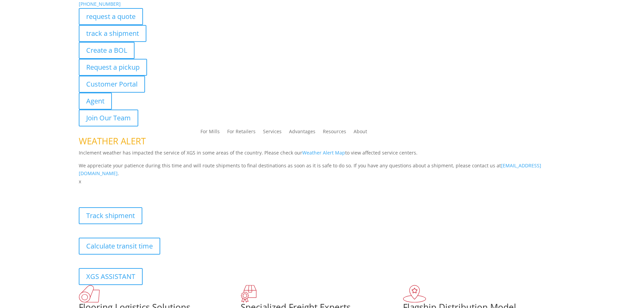 This screenshot has width=644, height=308. I want to click on a: Calculate transit time, so click(119, 246).